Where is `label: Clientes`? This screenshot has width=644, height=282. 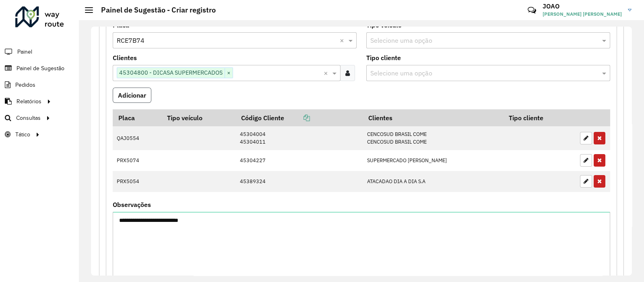 label: Clientes is located at coordinates (125, 57).